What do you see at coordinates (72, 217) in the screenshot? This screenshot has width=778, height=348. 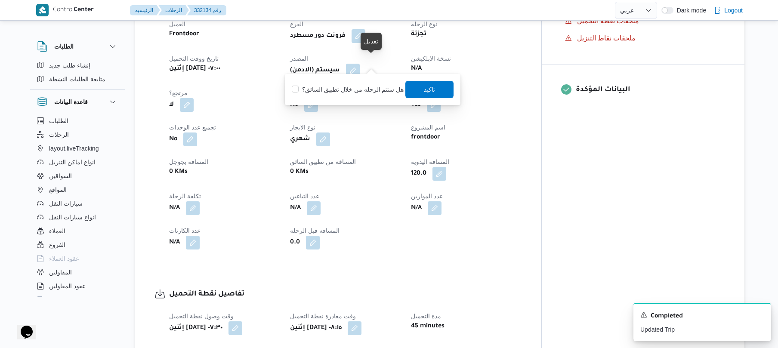 I see `span: انواع سيارات النقل` at bounding box center [72, 217].